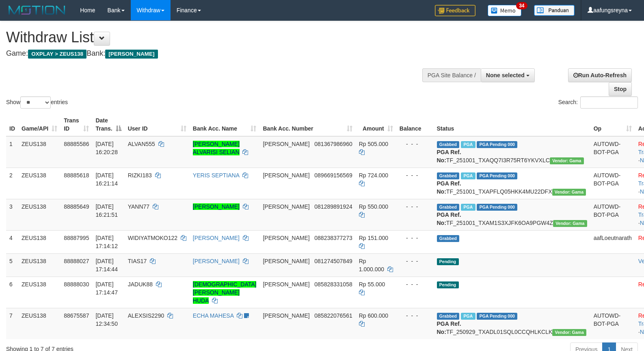  I want to click on span: 88675587, so click(77, 315).